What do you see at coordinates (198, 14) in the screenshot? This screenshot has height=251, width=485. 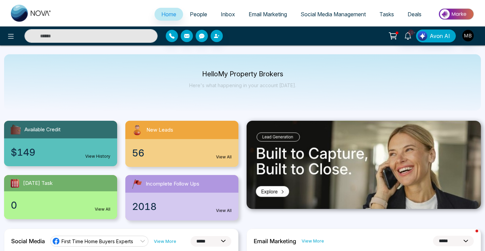 I see `a: People` at bounding box center [198, 14].